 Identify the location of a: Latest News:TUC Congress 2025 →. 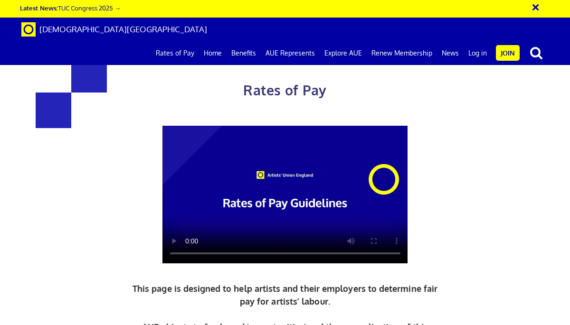
(70, 8).